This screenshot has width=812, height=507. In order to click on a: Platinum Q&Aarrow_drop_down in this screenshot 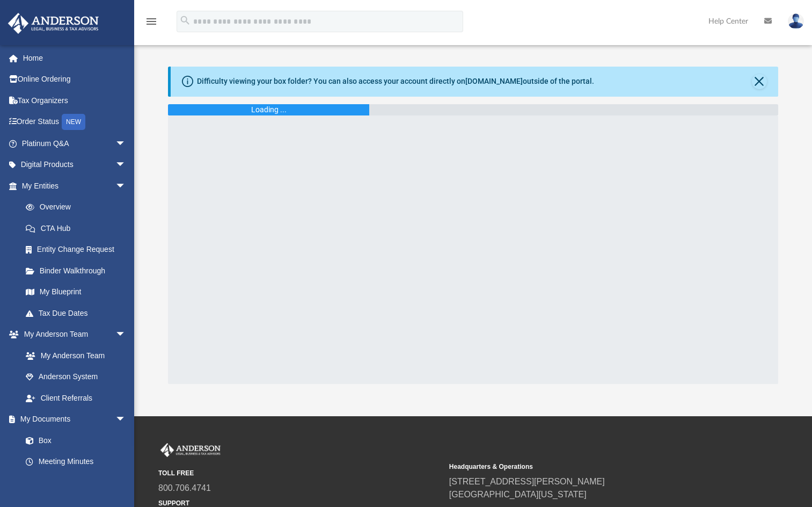, I will do `click(75, 143)`.